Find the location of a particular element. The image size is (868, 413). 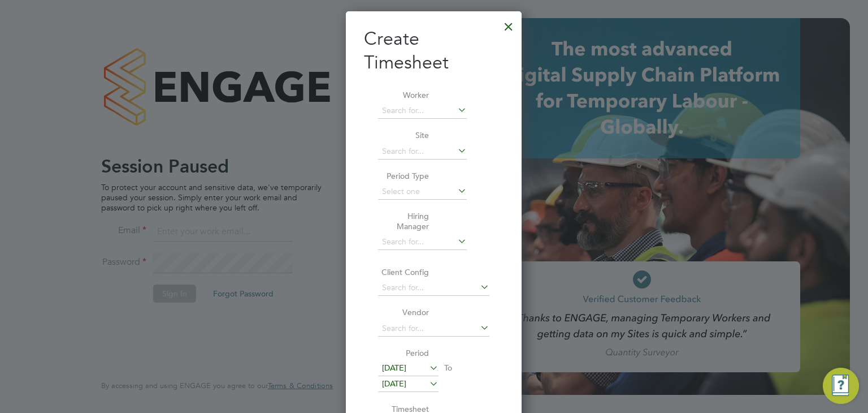

label: Period is located at coordinates (404, 353).